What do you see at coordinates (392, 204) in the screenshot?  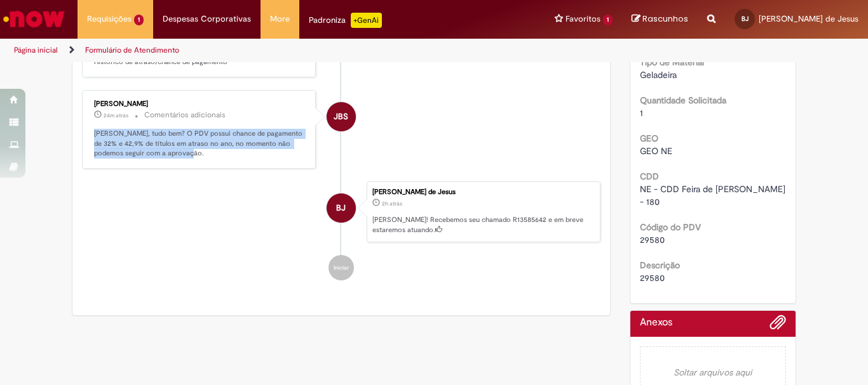 I see `span: 2h atrás` at bounding box center [392, 204].